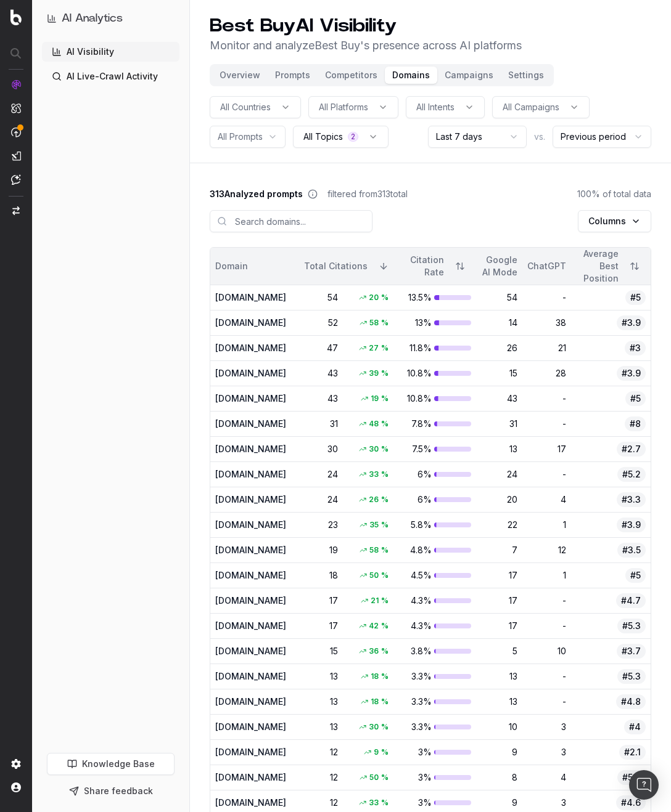 The image size is (671, 812). Describe the element at coordinates (16, 108) in the screenshot. I see `img: Intelligence` at that location.